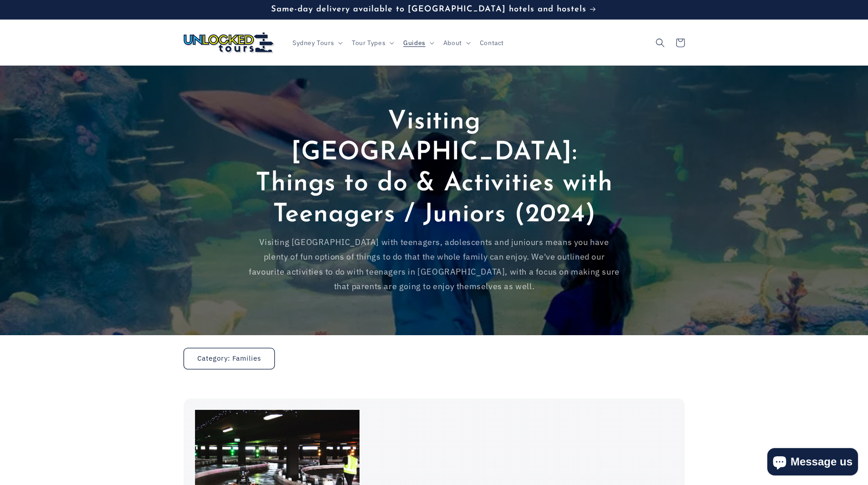  What do you see at coordinates (491, 43) in the screenshot?
I see `a: Contact` at bounding box center [491, 43].